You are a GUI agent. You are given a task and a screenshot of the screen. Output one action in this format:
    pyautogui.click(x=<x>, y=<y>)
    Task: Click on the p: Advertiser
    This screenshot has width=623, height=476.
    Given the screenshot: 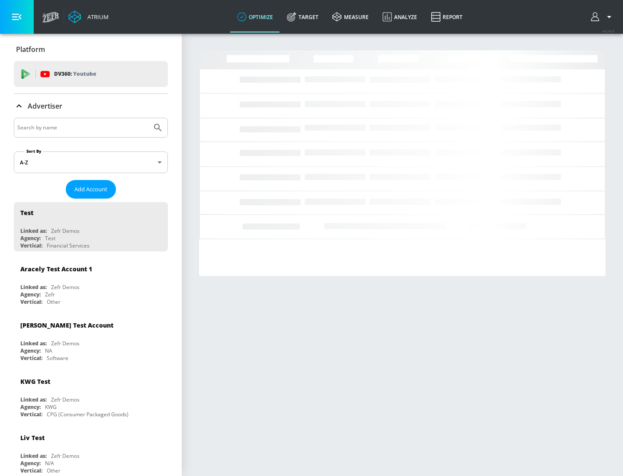 What is the action you would take?
    pyautogui.click(x=45, y=106)
    